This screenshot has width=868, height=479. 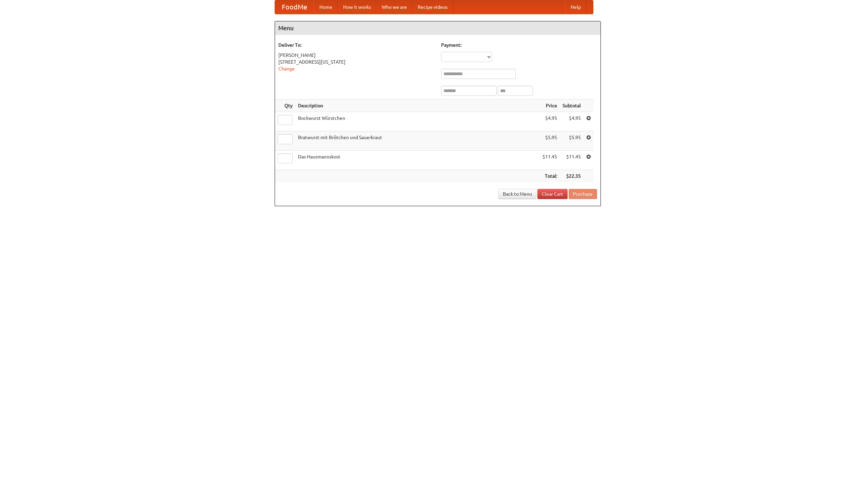 I want to click on th: Price, so click(x=549, y=106).